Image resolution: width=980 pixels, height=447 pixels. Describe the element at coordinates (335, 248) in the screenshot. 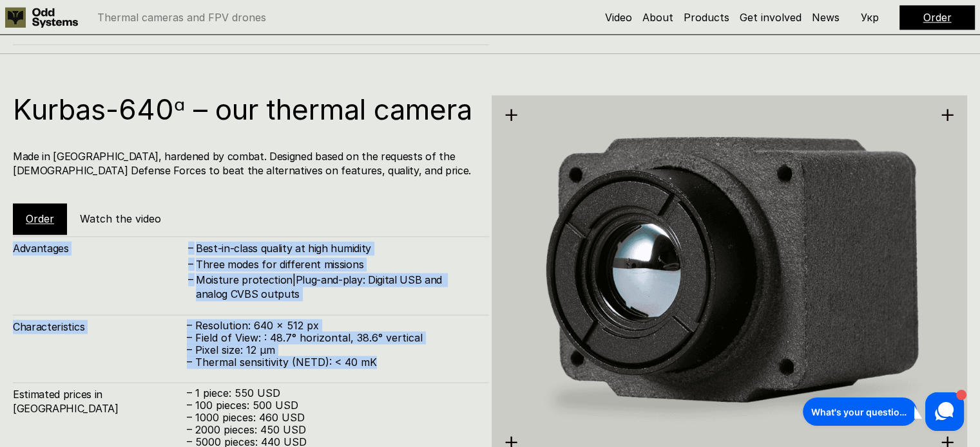

I see `h4: Best-in-class quality at high humidity` at that location.